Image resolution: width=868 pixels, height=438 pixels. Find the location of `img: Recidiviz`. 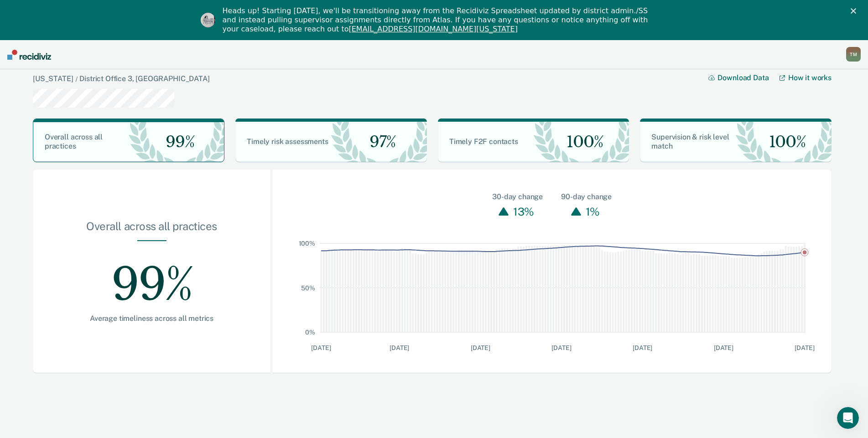

img: Recidiviz is located at coordinates (29, 55).